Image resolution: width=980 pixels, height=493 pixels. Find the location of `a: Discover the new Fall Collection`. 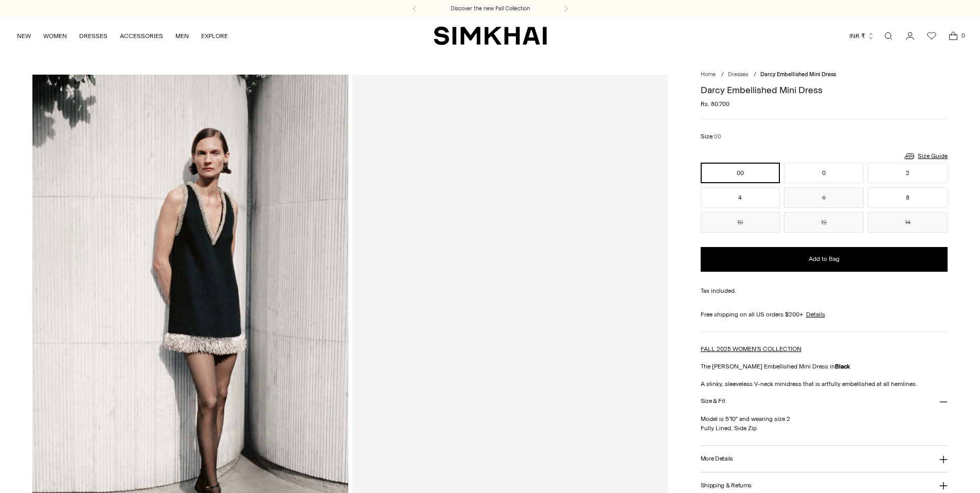

a: Discover the new Fall Collection is located at coordinates (490, 9).